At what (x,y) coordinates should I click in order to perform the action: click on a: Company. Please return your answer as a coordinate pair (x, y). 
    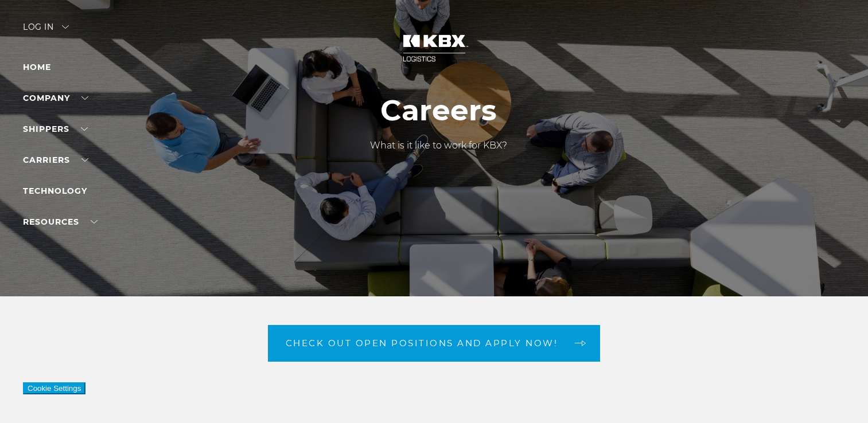
    Looking at the image, I should click on (55, 98).